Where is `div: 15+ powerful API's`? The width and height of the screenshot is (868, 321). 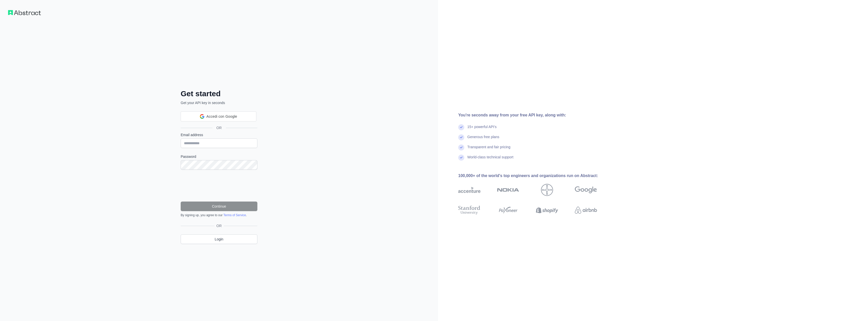 div: 15+ powerful API's is located at coordinates (482, 129).